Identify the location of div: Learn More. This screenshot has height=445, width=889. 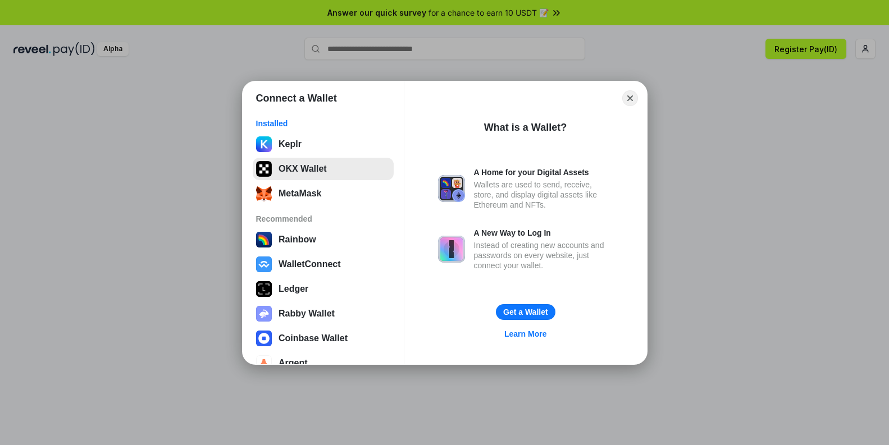
(525, 334).